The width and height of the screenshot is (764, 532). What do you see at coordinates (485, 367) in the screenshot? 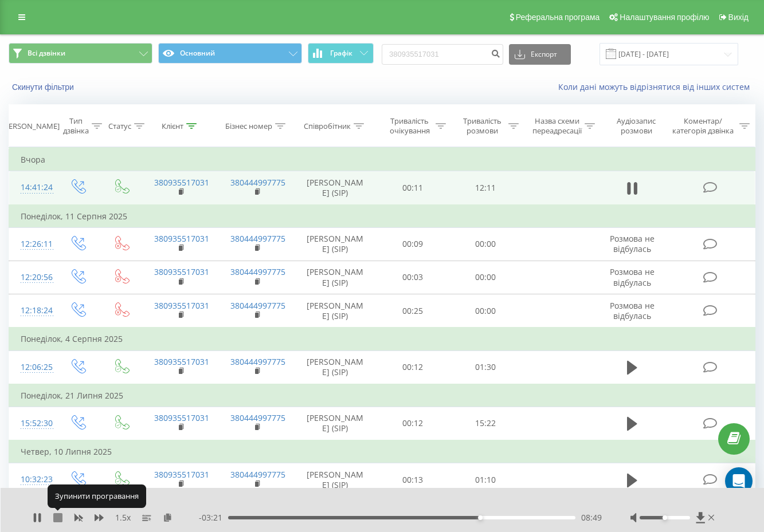
I see `td: 01:30` at bounding box center [485, 367].